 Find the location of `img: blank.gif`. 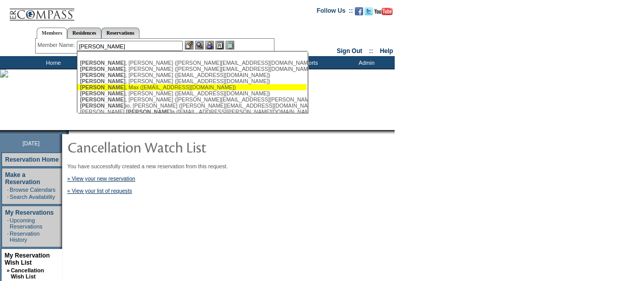

img: blank.gif is located at coordinates (69, 132).